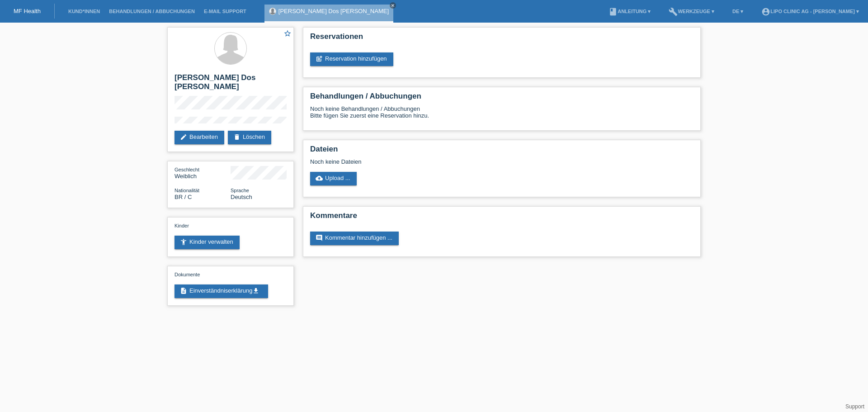 The image size is (868, 412). What do you see at coordinates (319, 59) in the screenshot?
I see `i: post_add` at bounding box center [319, 59].